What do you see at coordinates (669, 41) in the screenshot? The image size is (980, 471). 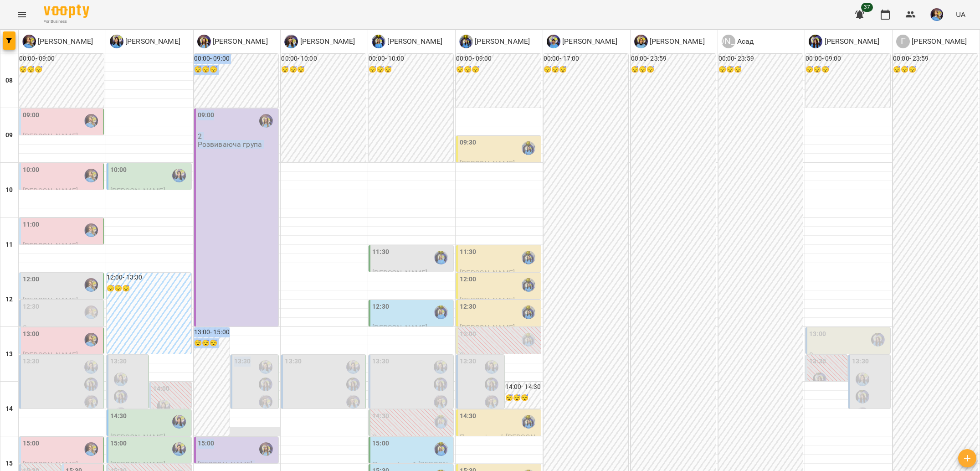 I see `div: Бадун Наталія` at bounding box center [669, 41].